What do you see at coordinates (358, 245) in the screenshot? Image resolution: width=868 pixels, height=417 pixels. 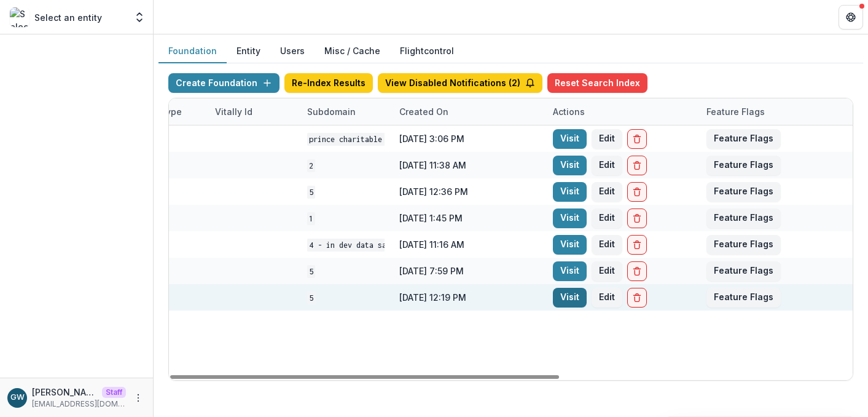 I see `code: 4 - in dev data sandbox` at bounding box center [358, 245].